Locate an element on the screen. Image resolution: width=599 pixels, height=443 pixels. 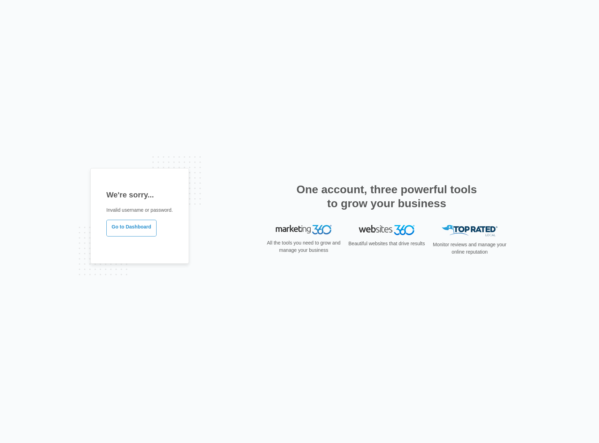
h1: We're sorry... is located at coordinates (140, 195).